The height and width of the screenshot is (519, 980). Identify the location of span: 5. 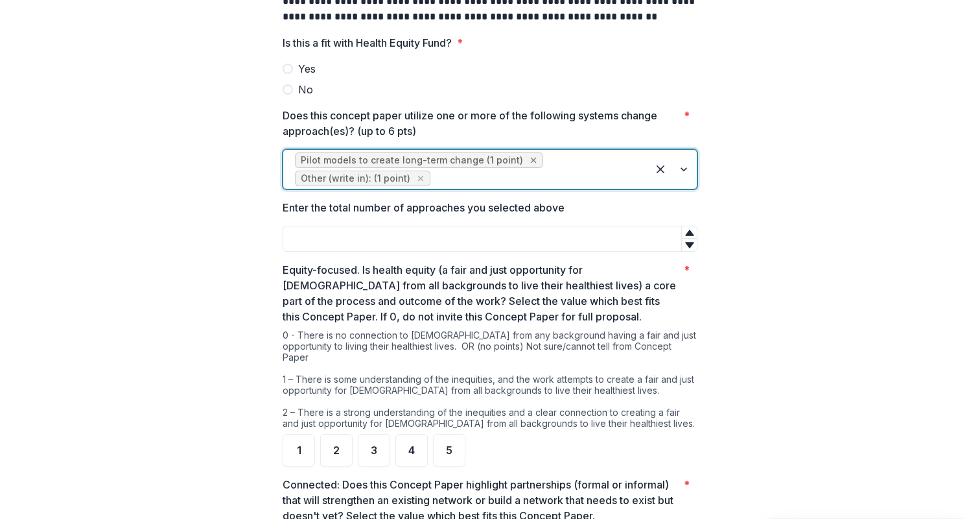
(449, 450).